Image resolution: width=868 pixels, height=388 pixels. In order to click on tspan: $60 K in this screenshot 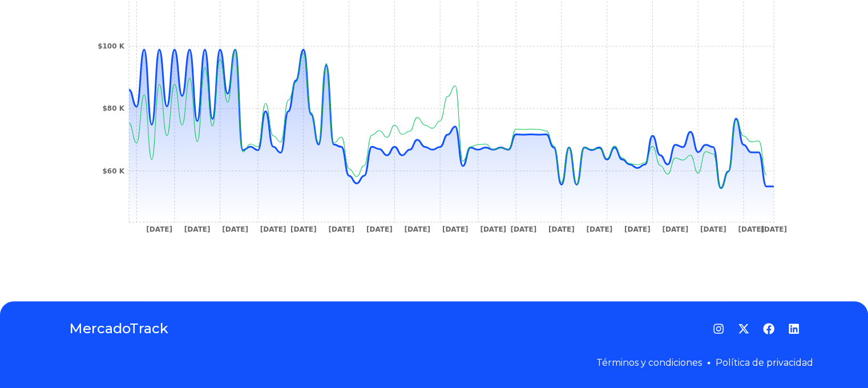, I will do `click(113, 171)`.